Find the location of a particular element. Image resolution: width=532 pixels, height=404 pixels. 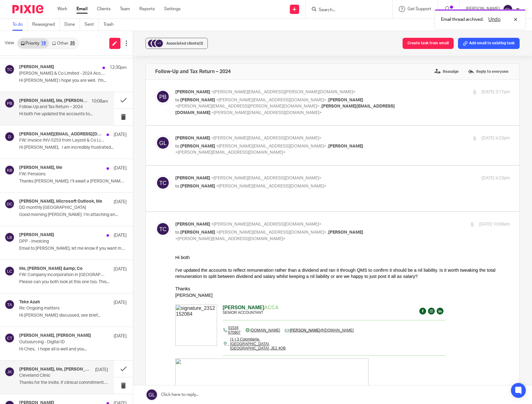

button: Add email to existing task is located at coordinates (489, 43).